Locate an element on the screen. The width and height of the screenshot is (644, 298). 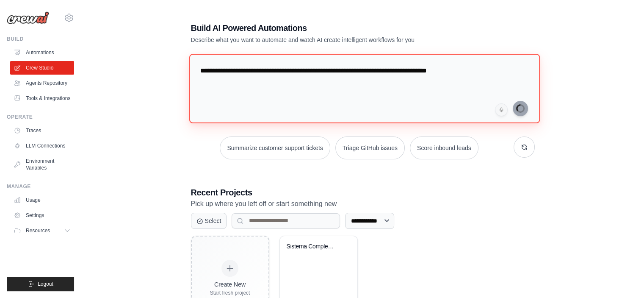
button: Resources is located at coordinates (42, 230).